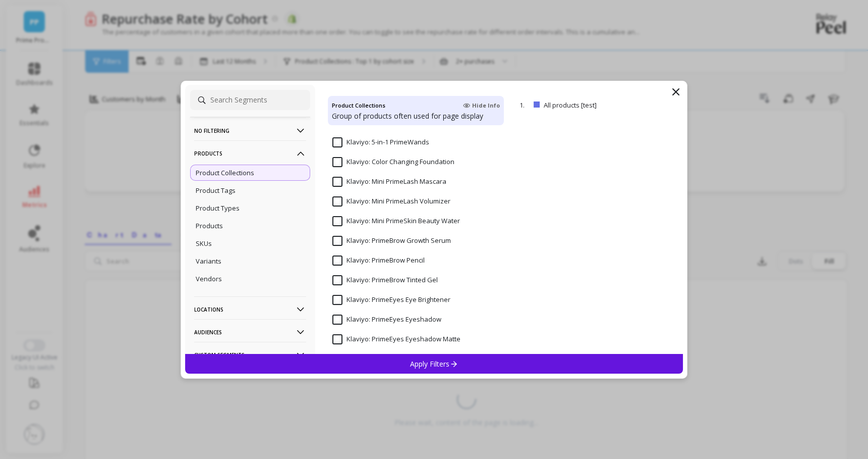  What do you see at coordinates (250, 309) in the screenshot?
I see `p: Locations` at bounding box center [250, 309].